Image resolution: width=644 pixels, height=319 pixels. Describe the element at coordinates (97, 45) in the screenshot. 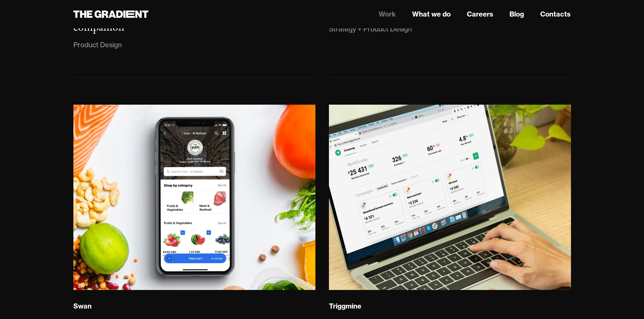

I see `div: Product Design` at that location.